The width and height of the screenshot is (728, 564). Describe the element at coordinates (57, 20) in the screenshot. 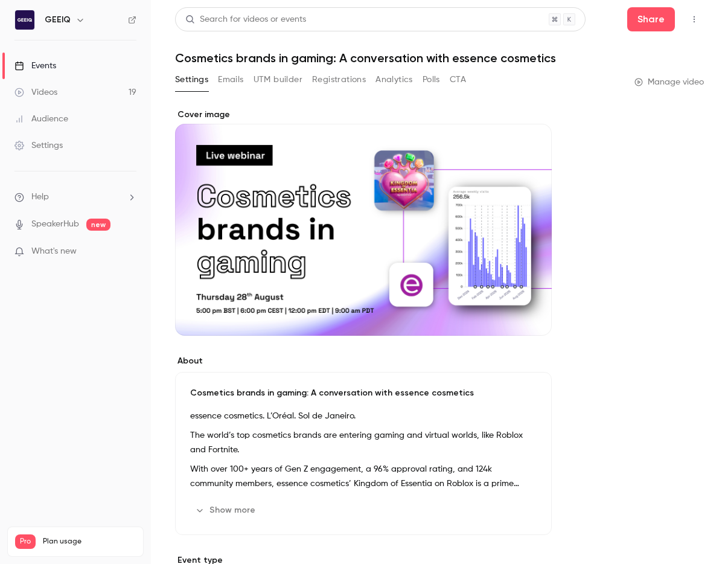

I see `h6: GEEIQ` at that location.